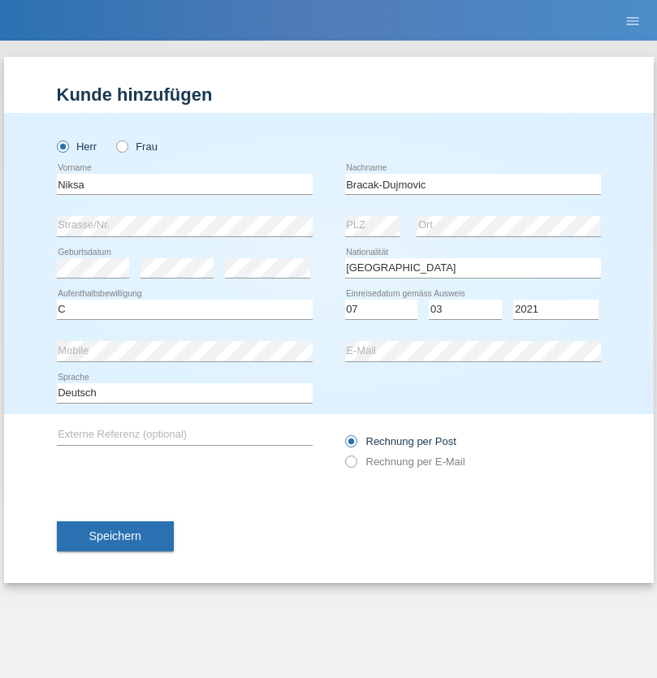 The image size is (657, 678). Describe the element at coordinates (633, 20) in the screenshot. I see `a: menu` at that location.